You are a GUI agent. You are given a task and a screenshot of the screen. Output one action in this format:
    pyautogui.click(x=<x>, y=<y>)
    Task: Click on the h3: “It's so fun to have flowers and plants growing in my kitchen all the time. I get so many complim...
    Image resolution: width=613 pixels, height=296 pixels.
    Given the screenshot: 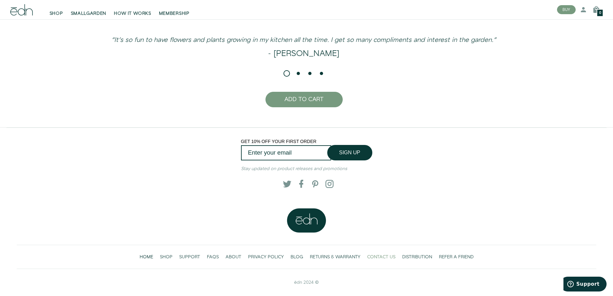 What is the action you would take?
    pyautogui.click(x=304, y=40)
    